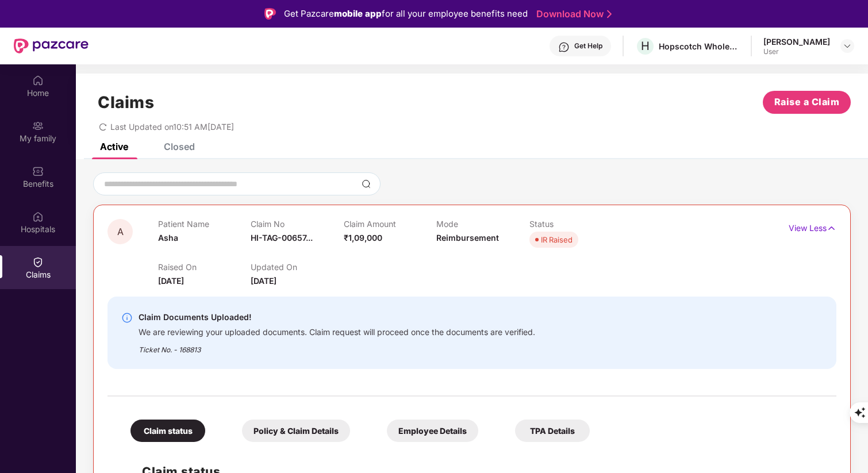 Image resolution: width=868 pixels, height=473 pixels. Describe the element at coordinates (552, 431) in the screenshot. I see `div: TPA Details` at that location.